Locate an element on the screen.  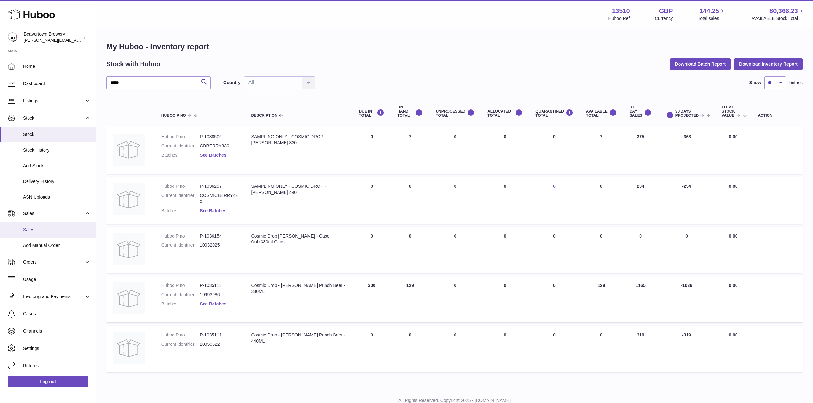
span: 30 DAYS PROJECTED is located at coordinates (687, 114).